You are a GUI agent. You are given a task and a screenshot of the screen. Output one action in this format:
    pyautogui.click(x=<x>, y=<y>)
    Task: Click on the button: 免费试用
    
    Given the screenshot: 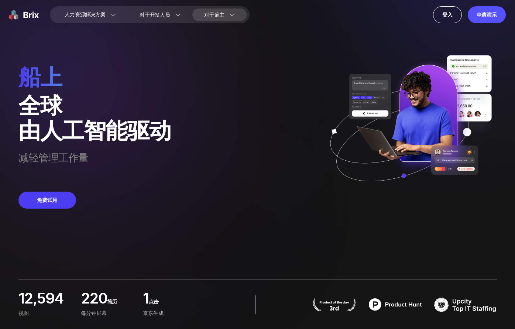 What is the action you would take?
    pyautogui.click(x=47, y=200)
    